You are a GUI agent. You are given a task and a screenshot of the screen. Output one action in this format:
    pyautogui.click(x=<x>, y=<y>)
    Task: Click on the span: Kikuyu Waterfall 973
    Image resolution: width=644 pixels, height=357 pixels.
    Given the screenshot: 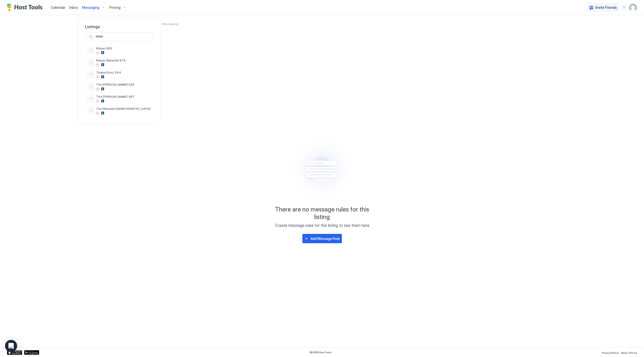 What is the action you would take?
    pyautogui.click(x=111, y=60)
    